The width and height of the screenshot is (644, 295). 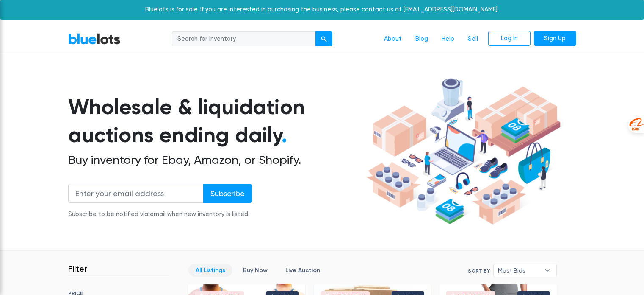 I want to click on a: Live Auction, so click(x=303, y=269).